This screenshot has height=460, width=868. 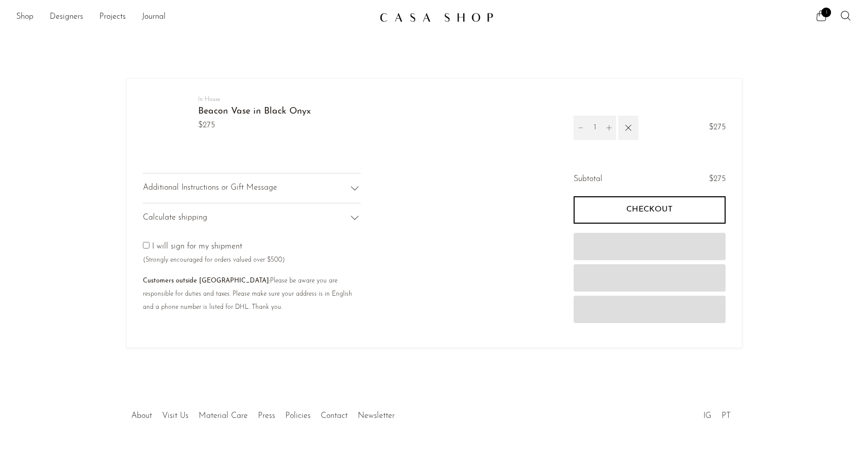 What do you see at coordinates (213, 253) in the screenshot?
I see `label: I will sign for my shipment` at bounding box center [213, 253].